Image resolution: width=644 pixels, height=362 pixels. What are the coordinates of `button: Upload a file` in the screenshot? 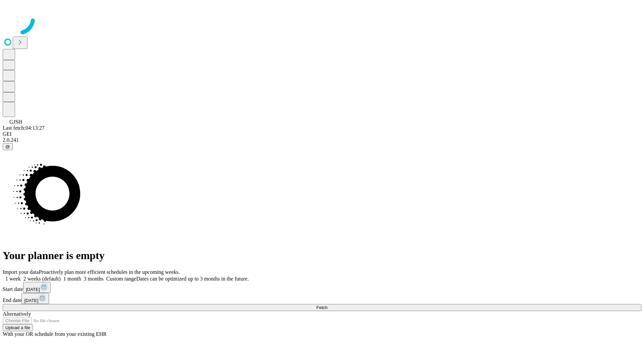 It's located at (18, 328).